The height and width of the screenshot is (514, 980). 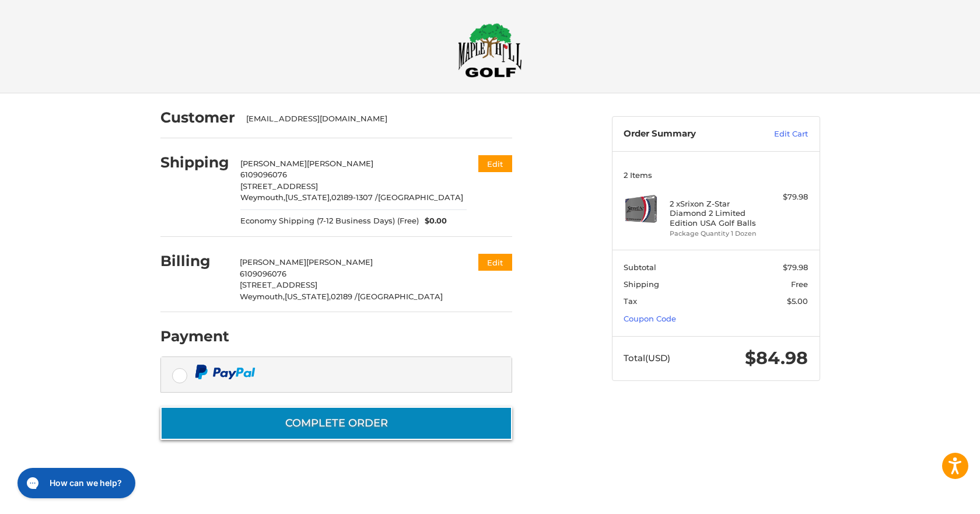 What do you see at coordinates (800, 284) in the screenshot?
I see `span: Free` at bounding box center [800, 284].